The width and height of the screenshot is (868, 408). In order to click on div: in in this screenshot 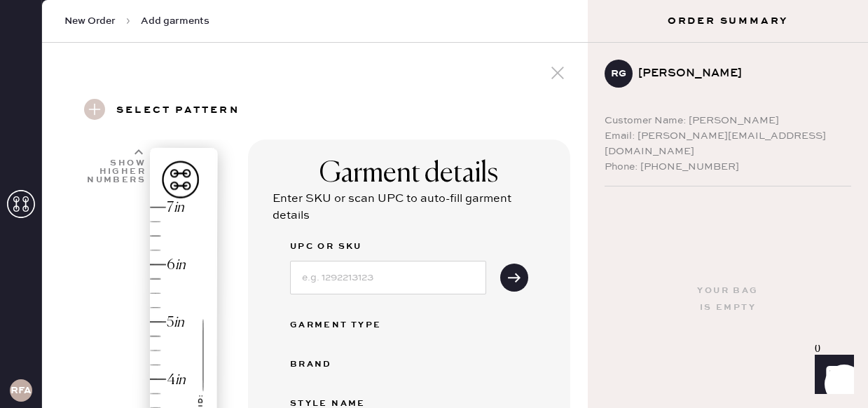, I will do `click(179, 208)`.